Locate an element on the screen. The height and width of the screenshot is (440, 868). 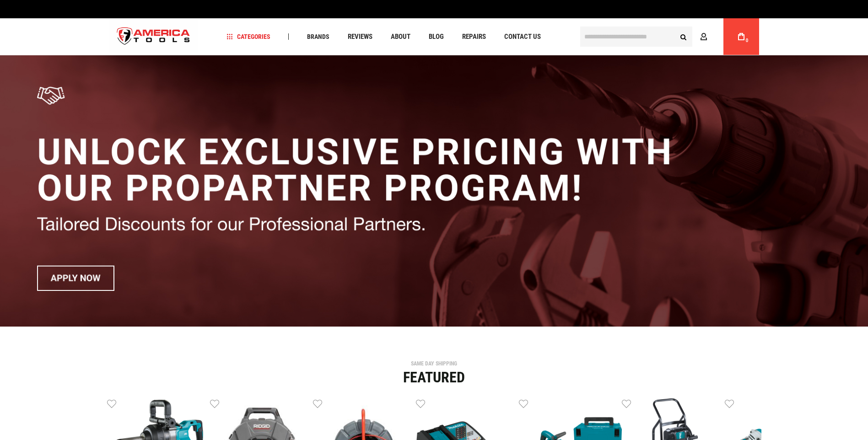
button: Search is located at coordinates (683, 37).